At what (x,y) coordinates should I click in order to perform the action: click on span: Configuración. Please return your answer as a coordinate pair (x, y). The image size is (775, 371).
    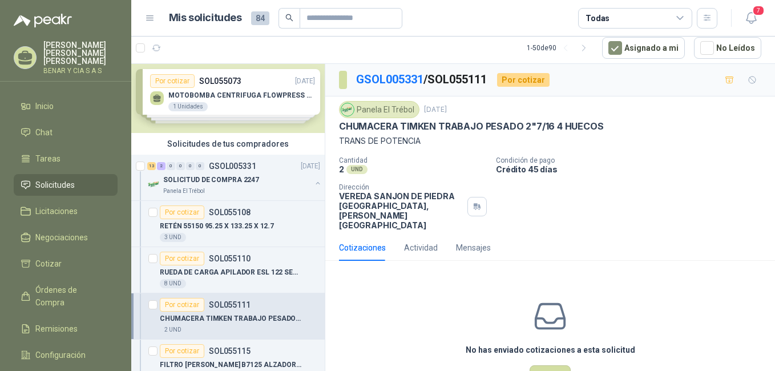
    Looking at the image, I should click on (61, 355).